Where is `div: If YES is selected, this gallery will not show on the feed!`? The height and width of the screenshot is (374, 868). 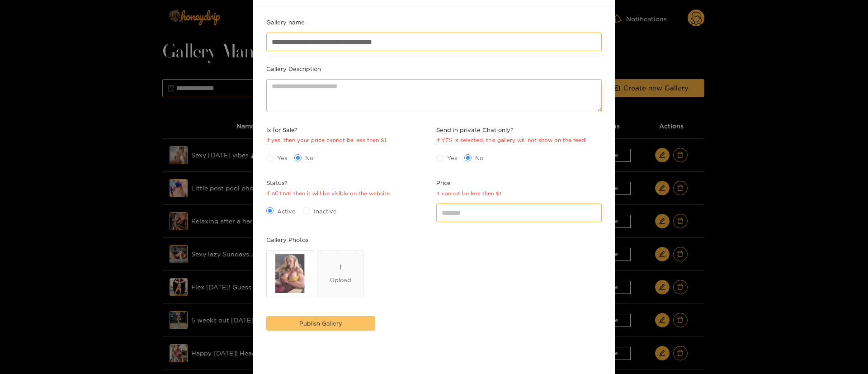 div: If YES is selected, this gallery will not show on the feed! is located at coordinates (511, 140).